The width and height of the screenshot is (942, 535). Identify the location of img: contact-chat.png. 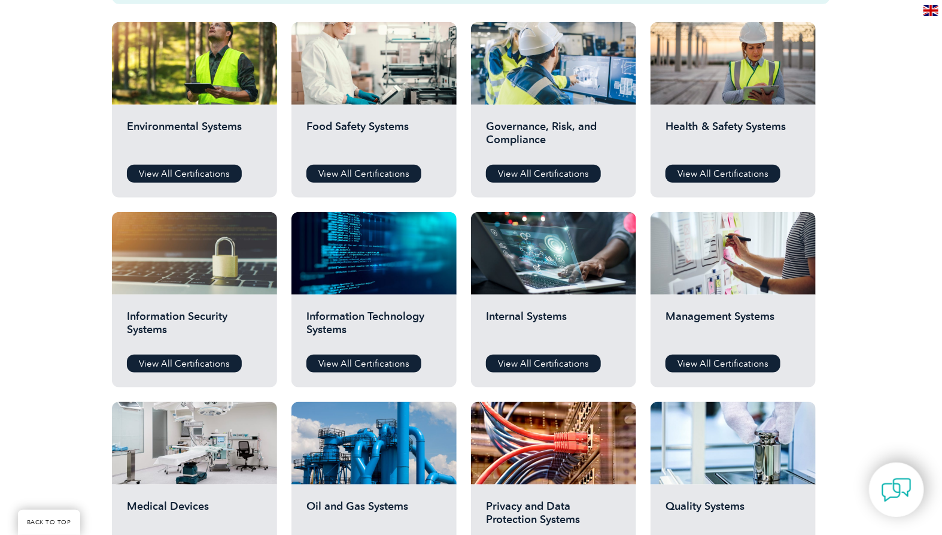
(897, 490).